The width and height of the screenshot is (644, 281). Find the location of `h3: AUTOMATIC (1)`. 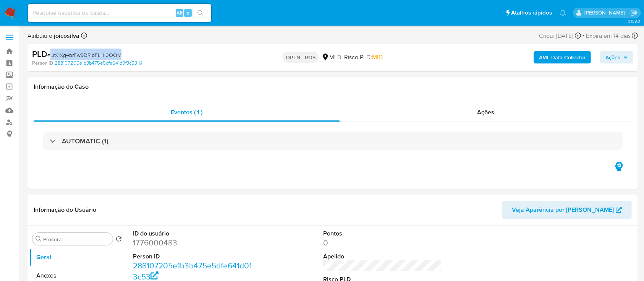

h3: AUTOMATIC (1) is located at coordinates (85, 141).